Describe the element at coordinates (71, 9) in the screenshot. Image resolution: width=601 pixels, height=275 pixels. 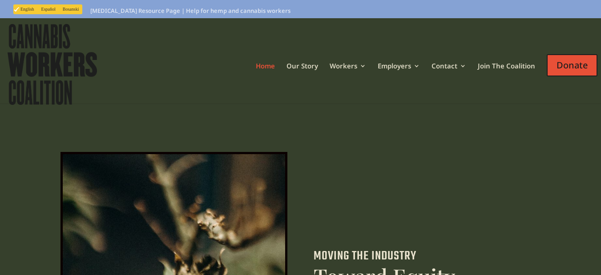
I see `a: Bosanski` at that location.